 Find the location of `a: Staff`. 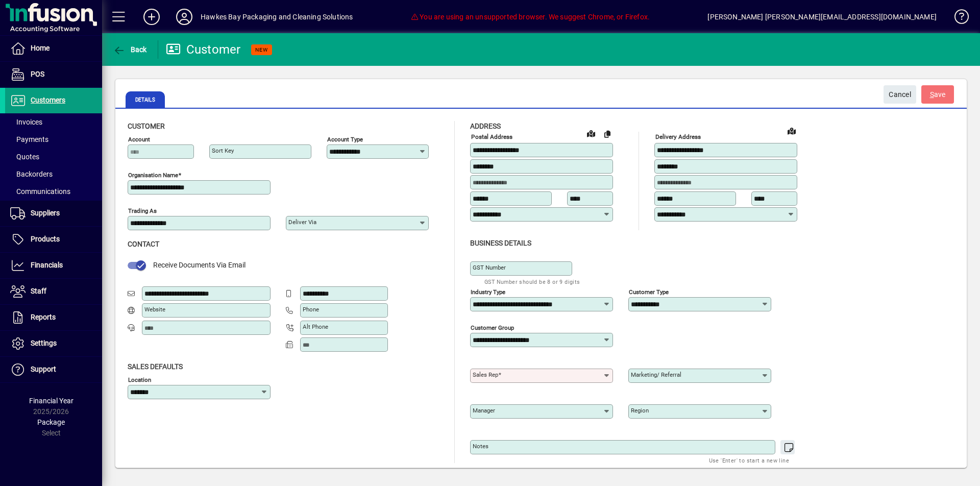

a: Staff is located at coordinates (53, 291).